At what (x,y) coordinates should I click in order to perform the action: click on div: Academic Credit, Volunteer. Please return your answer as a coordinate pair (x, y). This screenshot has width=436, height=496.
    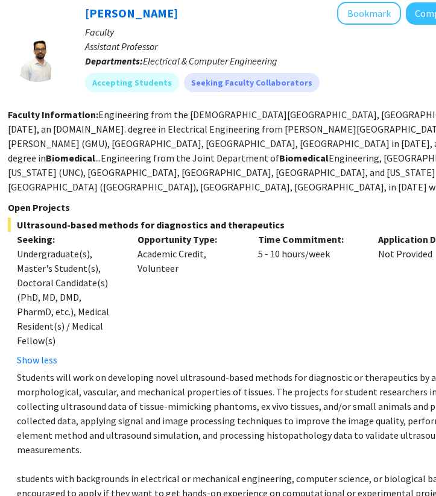
    Looking at the image, I should click on (189, 299).